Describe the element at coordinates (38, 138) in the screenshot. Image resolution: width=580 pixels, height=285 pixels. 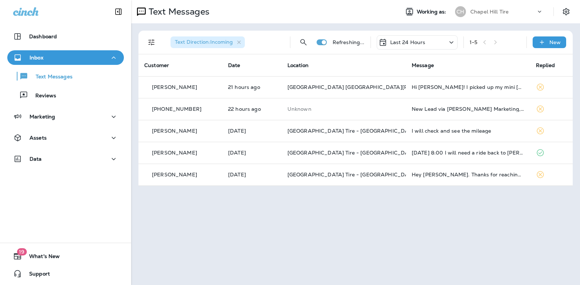
I see `p: Assets` at that location.